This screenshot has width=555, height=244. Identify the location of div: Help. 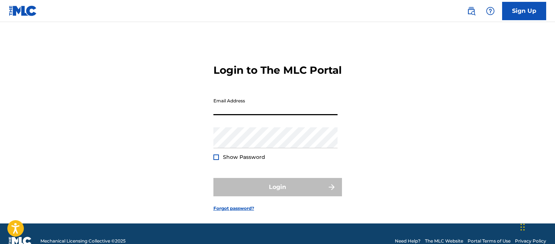
(490, 11).